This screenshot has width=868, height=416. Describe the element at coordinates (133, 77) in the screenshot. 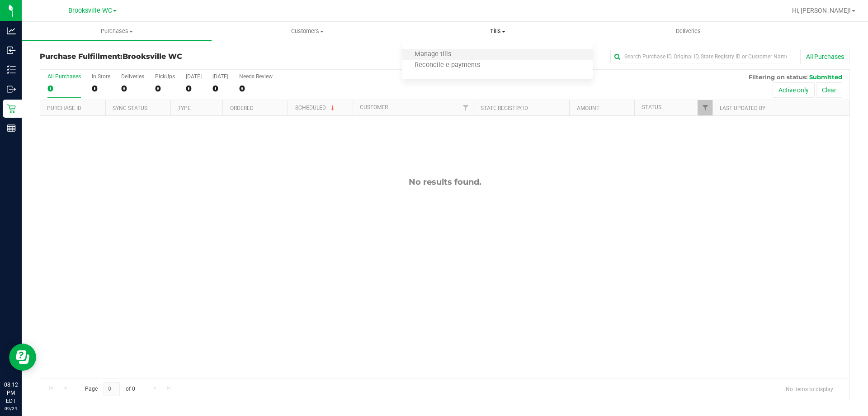

I see `div: Deliveries` at that location.